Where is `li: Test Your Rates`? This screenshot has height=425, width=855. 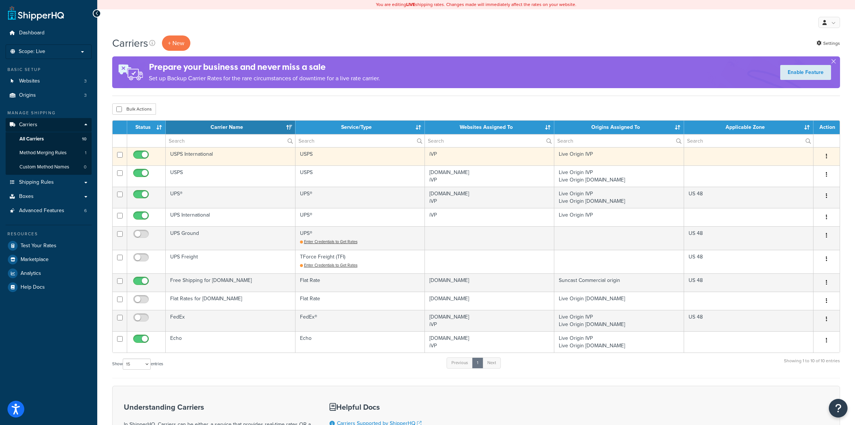 li: Test Your Rates is located at coordinates (49, 246).